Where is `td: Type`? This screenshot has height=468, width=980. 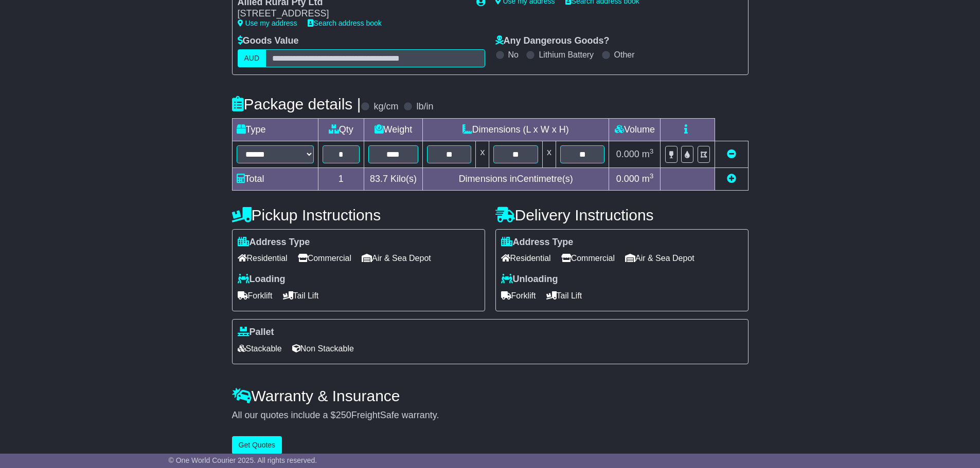 td: Type is located at coordinates (275, 129).